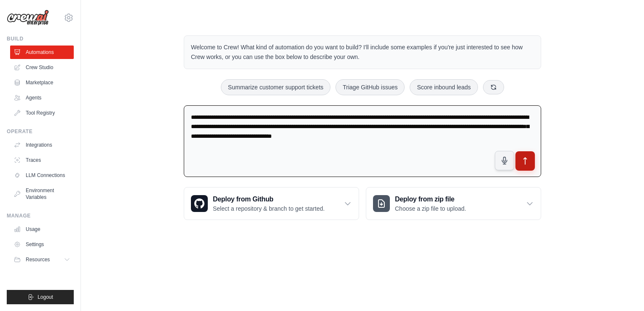 The width and height of the screenshot is (644, 311). Describe the element at coordinates (45, 297) in the screenshot. I see `span: Logout` at that location.